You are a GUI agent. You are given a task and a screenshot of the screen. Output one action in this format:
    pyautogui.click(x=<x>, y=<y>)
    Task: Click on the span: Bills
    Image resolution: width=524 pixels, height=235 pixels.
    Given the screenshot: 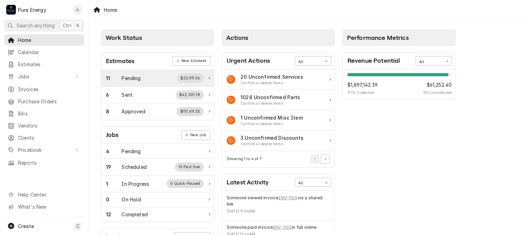 What is the action you would take?
    pyautogui.click(x=49, y=113)
    